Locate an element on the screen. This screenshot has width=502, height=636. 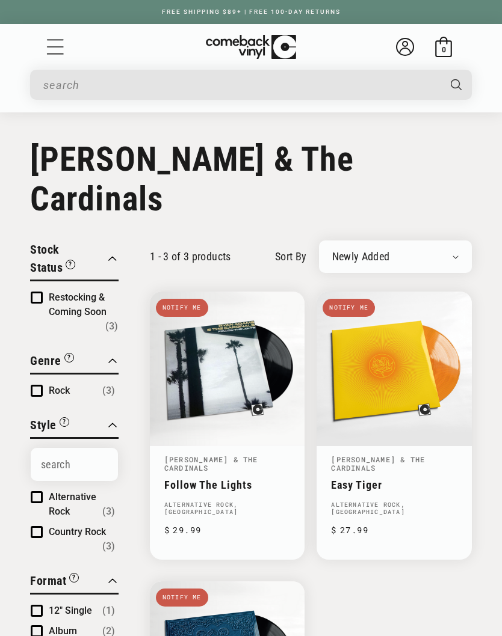
span: Alternative Rock is located at coordinates (72, 504).